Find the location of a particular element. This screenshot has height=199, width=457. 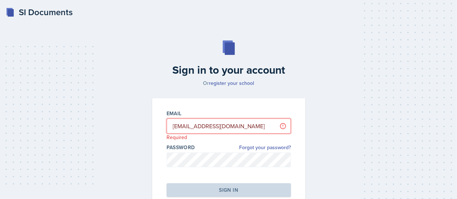

button: Sign in is located at coordinates (229, 190).